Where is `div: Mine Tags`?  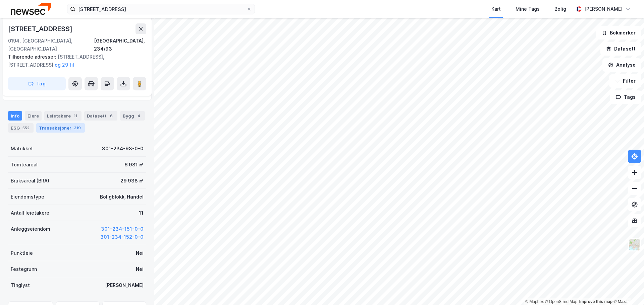
div: Mine Tags is located at coordinates (527, 9).